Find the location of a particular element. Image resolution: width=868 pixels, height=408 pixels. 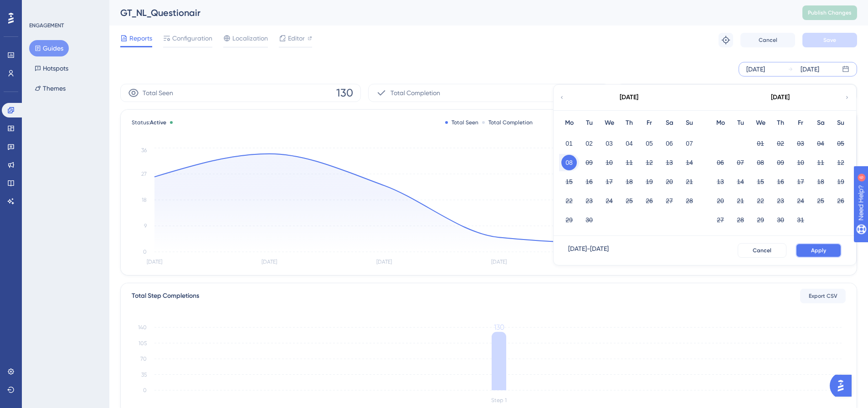

tspan: 36 is located at coordinates (144, 150).